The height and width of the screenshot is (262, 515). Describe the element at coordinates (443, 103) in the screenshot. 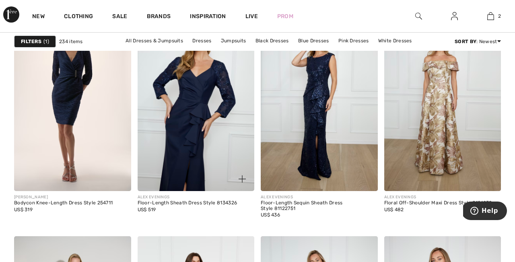

I see `img: Floral Off-Shoulder Maxi Dress Style 8181232. Taupe` at that location.